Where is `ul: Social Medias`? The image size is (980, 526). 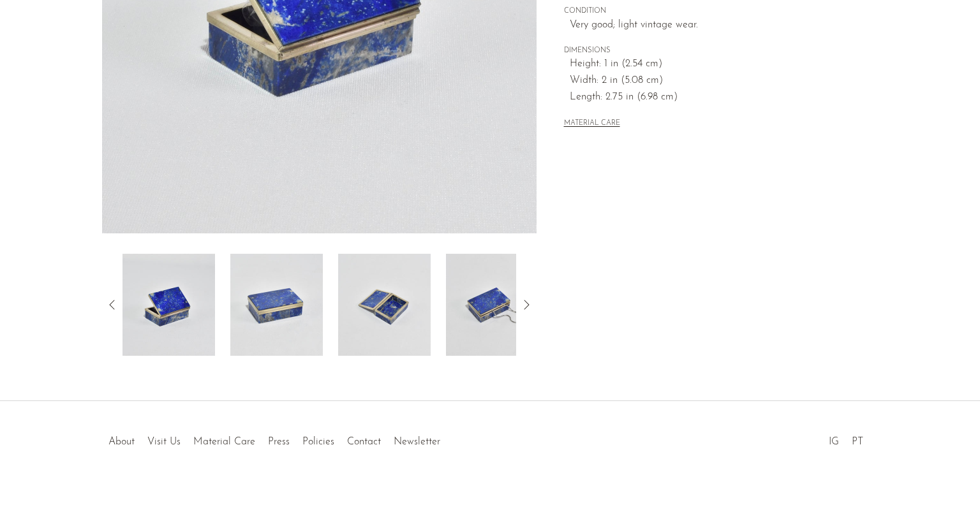
ul: Social Medias is located at coordinates (846, 439).